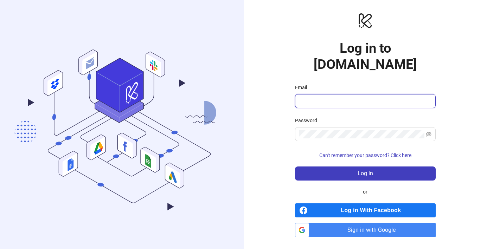  Describe the element at coordinates (365, 155) in the screenshot. I see `a: Can't remember your password? Click here` at that location.